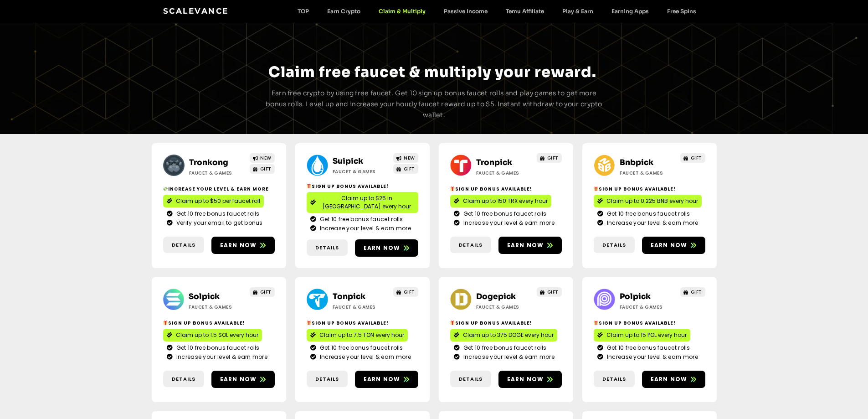 The height and width of the screenshot is (419, 868). Describe the element at coordinates (497, 11) in the screenshot. I see `nav: Menu` at that location.